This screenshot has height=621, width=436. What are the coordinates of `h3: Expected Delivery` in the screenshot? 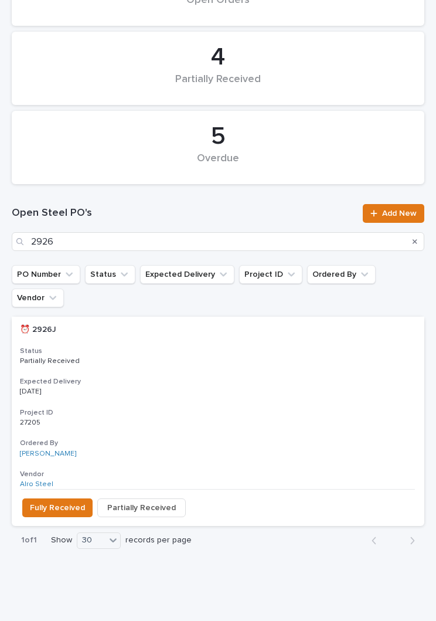 It's located at (218, 382).